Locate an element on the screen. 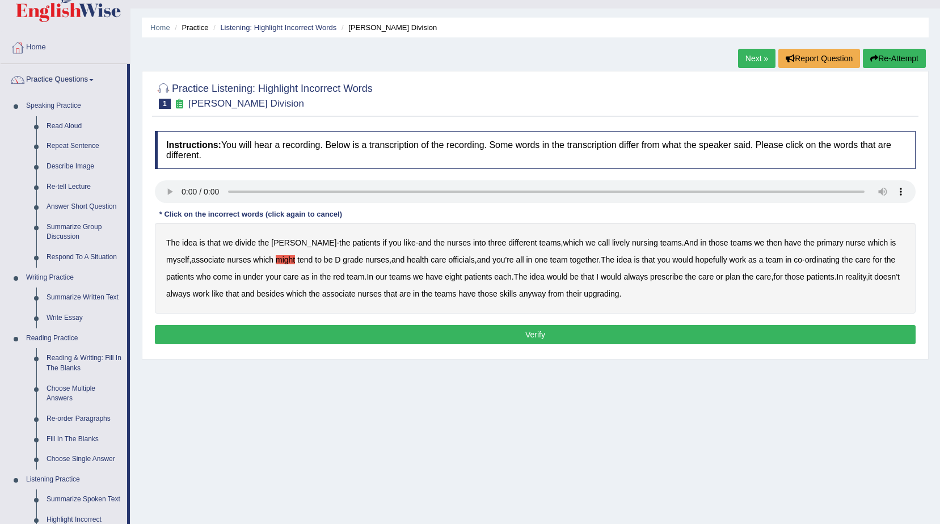 The height and width of the screenshot is (524, 940). b: you is located at coordinates (395, 243).